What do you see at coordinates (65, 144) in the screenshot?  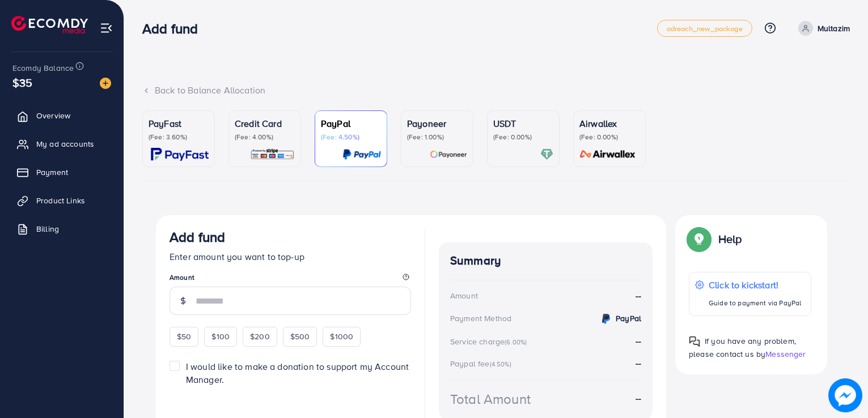 I see `span: My ad accounts` at bounding box center [65, 144].